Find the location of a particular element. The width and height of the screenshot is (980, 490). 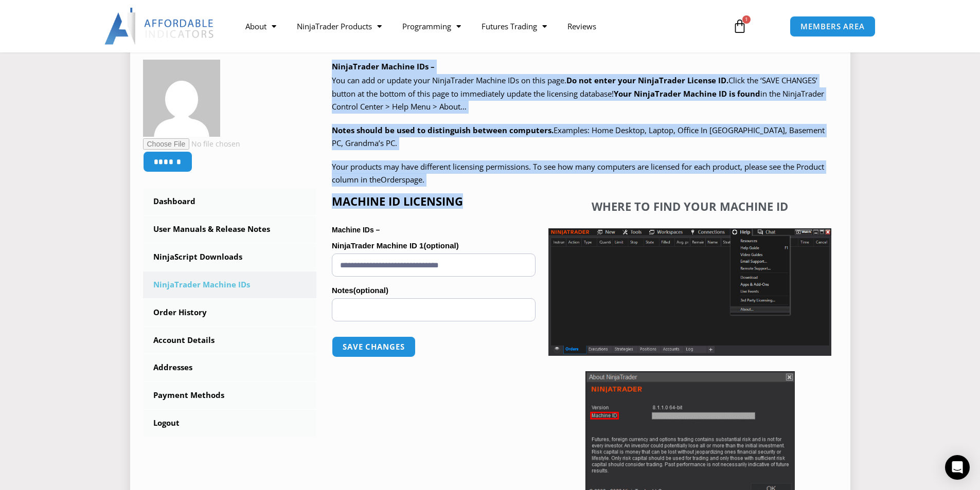

a: Orders is located at coordinates (393, 179).